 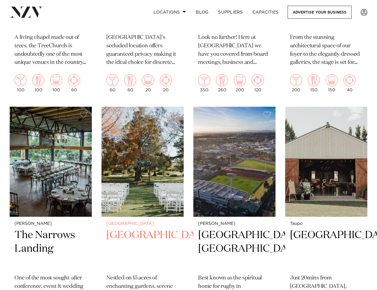 I want to click on div: 350, so click(x=204, y=83).